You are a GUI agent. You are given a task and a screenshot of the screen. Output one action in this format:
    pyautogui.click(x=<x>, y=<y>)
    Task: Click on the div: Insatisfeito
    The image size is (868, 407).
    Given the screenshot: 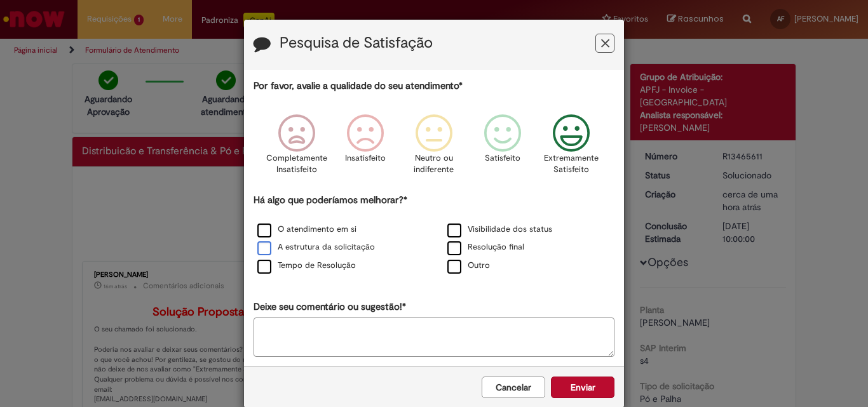 What is the action you would take?
    pyautogui.click(x=366, y=148)
    